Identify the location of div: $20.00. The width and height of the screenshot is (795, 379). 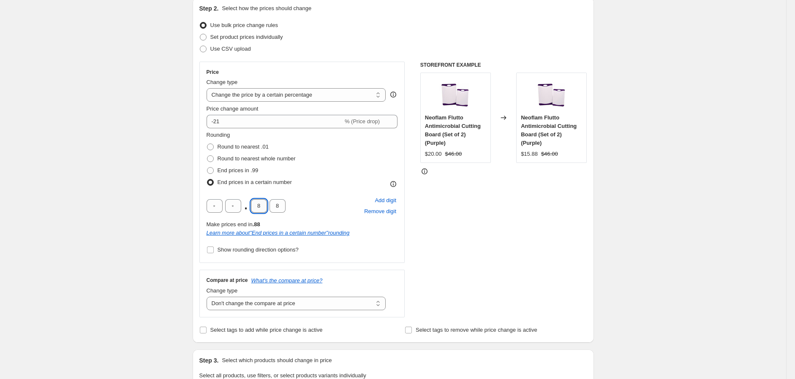
(434, 154).